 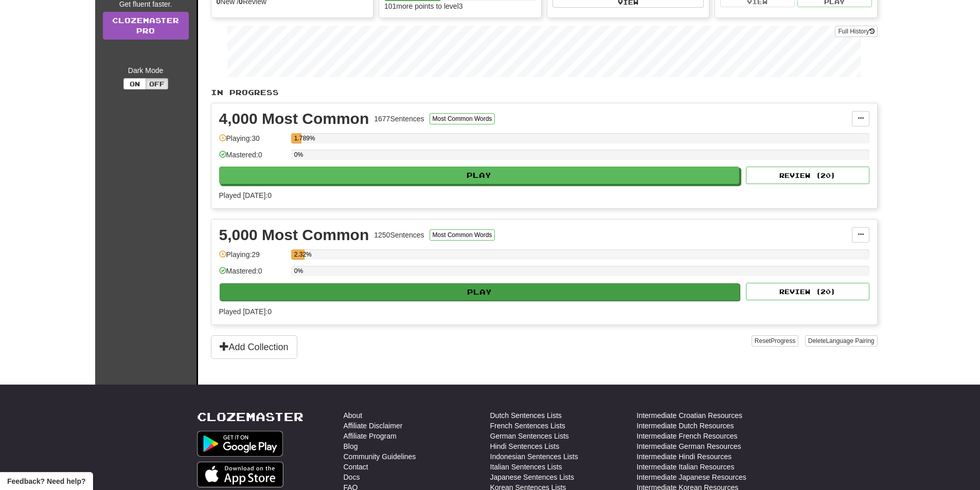 I want to click on button: Full History, so click(x=856, y=31).